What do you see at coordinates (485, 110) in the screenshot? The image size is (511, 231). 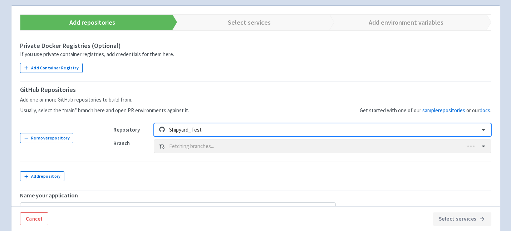 I see `a: docs` at bounding box center [485, 110].